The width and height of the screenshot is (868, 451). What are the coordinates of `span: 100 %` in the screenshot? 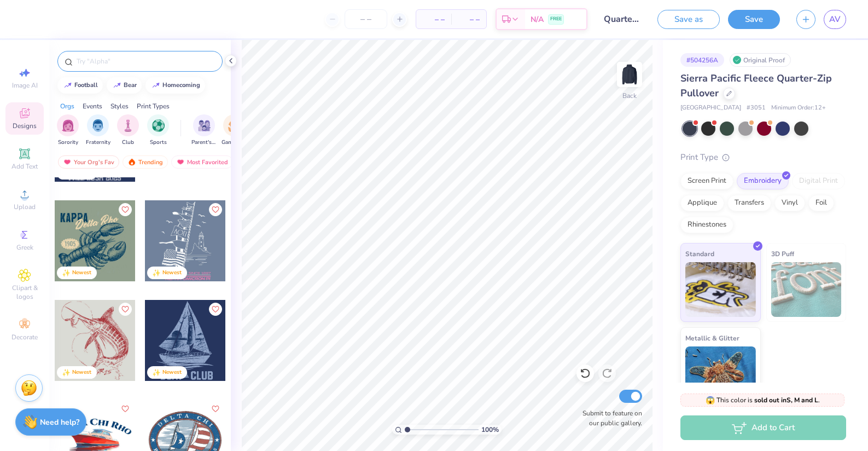 It's located at (490, 430).